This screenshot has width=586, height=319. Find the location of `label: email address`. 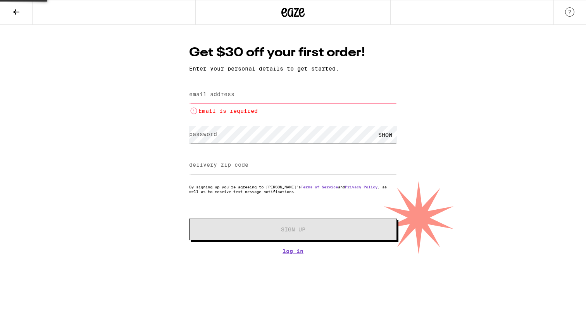

label: email address is located at coordinates (212, 94).